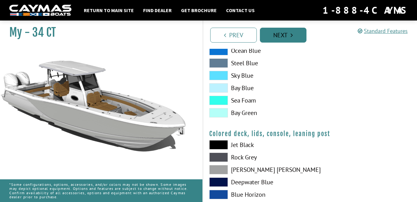 This screenshot has height=202, width=417. I want to click on a: Next, so click(283, 35).